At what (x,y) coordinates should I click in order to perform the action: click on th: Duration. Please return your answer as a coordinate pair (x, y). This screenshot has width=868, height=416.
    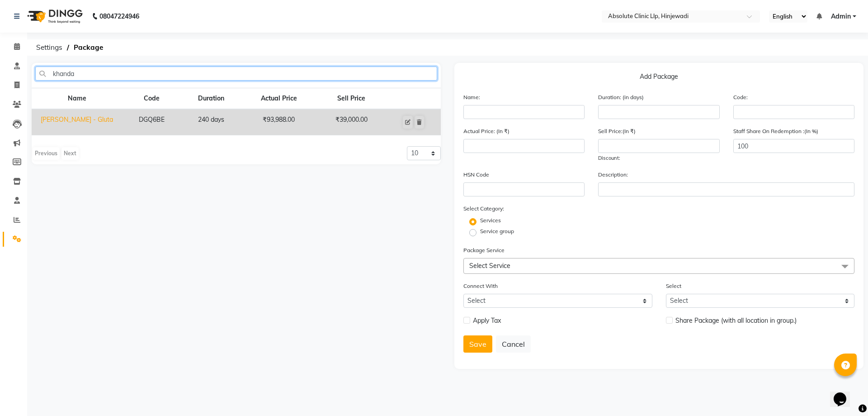
    Looking at the image, I should click on (211, 98).